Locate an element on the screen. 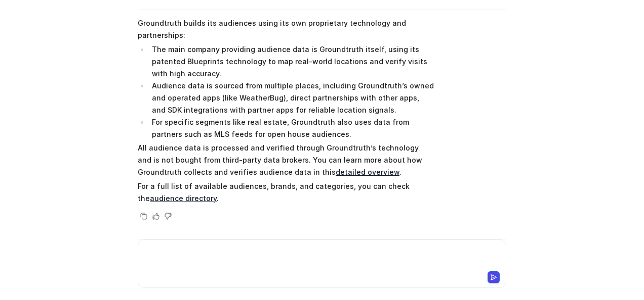  p: For a full list of available audiences, brands, and categories, you can check the . is located at coordinates (285, 193).